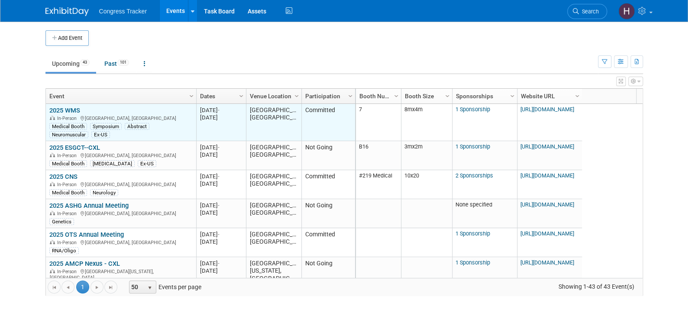  I want to click on div: Ex-US, so click(147, 164).